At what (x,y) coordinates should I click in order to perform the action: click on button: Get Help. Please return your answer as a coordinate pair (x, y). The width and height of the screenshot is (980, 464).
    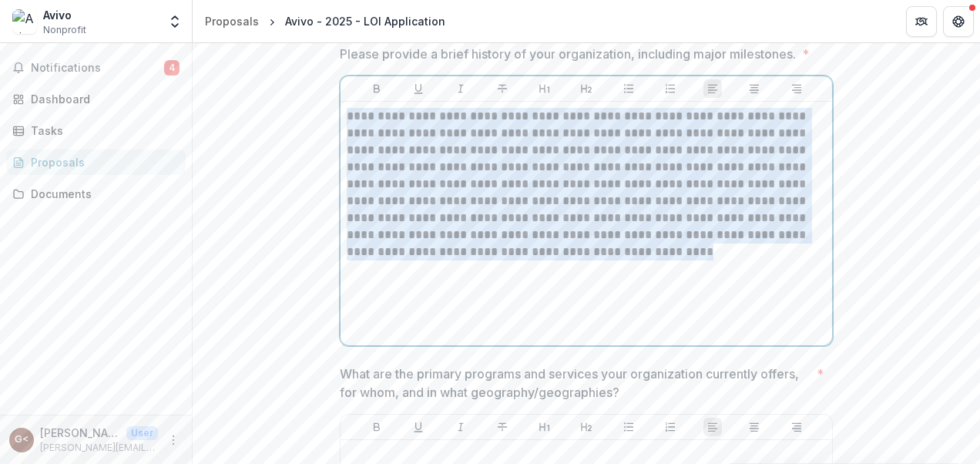
    Looking at the image, I should click on (958, 22).